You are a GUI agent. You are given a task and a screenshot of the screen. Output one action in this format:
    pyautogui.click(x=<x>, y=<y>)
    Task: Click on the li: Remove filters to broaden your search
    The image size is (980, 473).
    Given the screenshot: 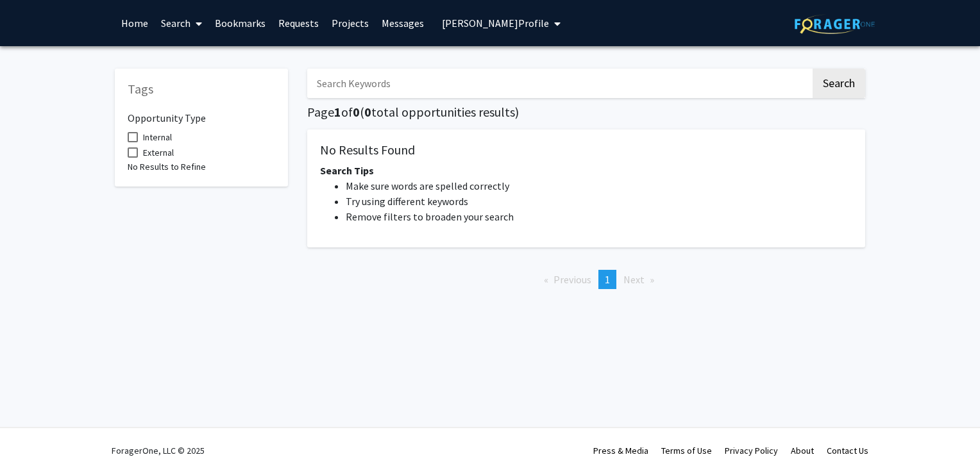 What is the action you would take?
    pyautogui.click(x=599, y=217)
    